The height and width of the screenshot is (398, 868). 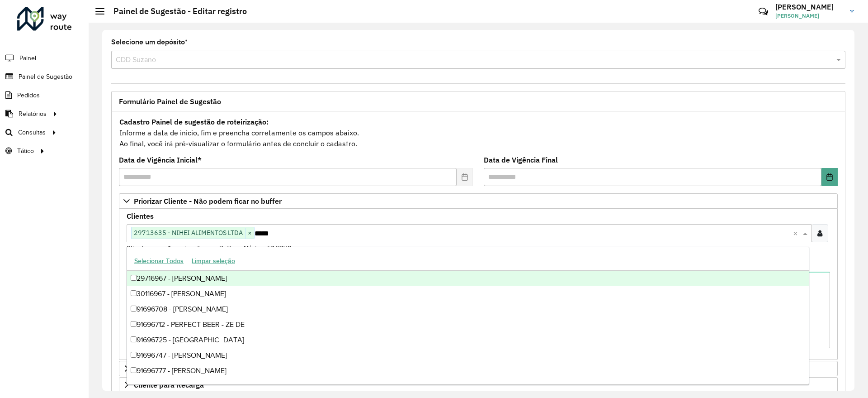 I want to click on span: Clear all, so click(x=797, y=233).